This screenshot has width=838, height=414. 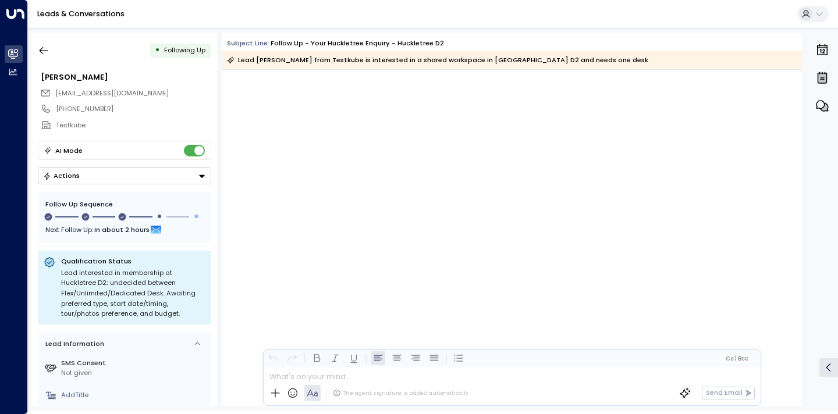 What do you see at coordinates (125, 176) in the screenshot?
I see `button: Actions` at bounding box center [125, 176].